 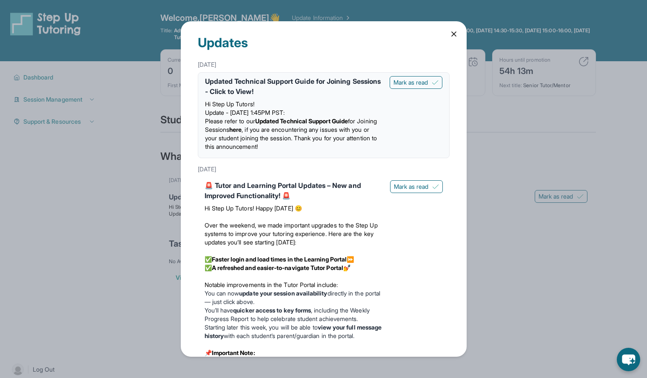 I want to click on div: Updates, so click(x=324, y=39).